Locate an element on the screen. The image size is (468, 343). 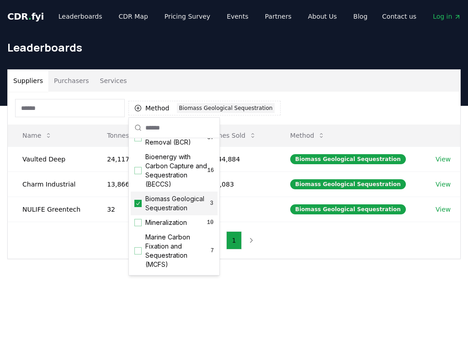
td: NULIFE Greentech is located at coordinates (50, 209).